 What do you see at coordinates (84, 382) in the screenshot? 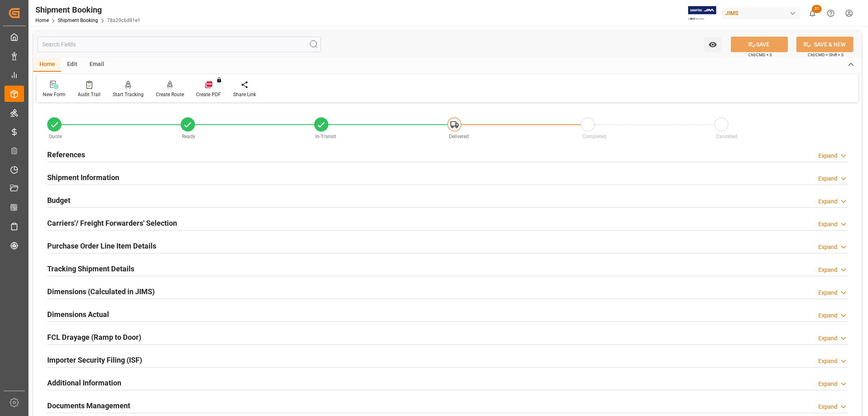
I see `h2: Additional Information` at bounding box center [84, 382].